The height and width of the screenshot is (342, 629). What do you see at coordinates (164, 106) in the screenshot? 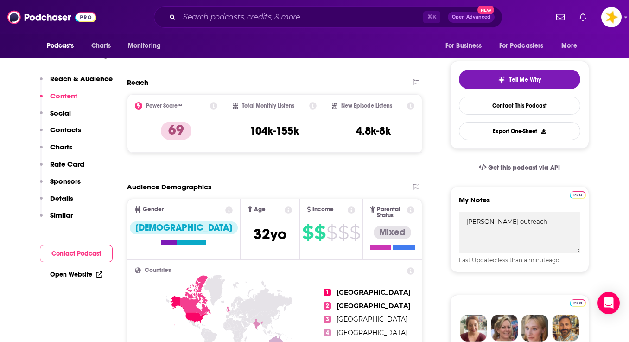
I see `h2: Power Score™` at bounding box center [164, 106].